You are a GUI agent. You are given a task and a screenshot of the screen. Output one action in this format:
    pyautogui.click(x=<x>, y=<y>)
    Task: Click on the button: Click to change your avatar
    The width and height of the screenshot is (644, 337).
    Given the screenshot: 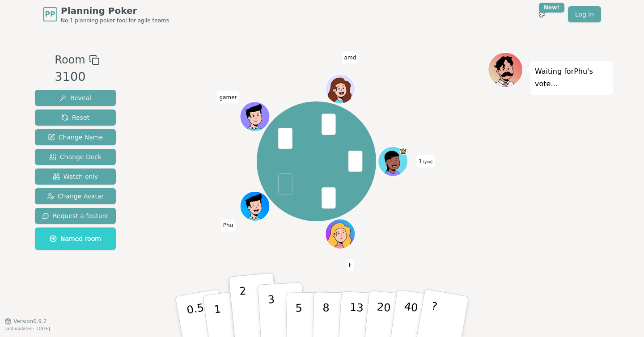 What is the action you would take?
    pyautogui.click(x=393, y=161)
    